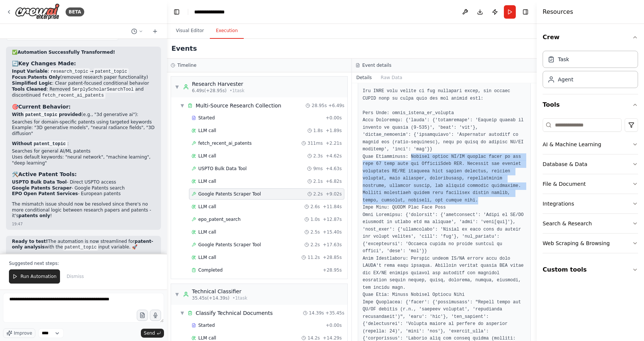  I want to click on div: Agent, so click(566, 80).